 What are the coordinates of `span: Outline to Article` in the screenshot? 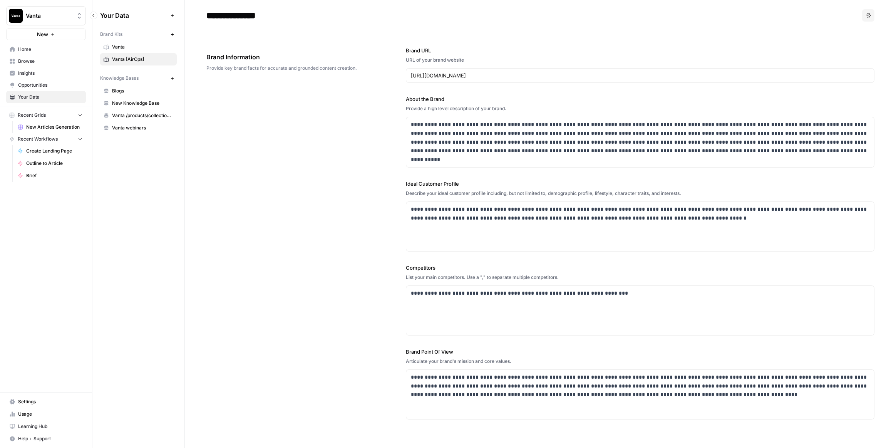 It's located at (54, 163).